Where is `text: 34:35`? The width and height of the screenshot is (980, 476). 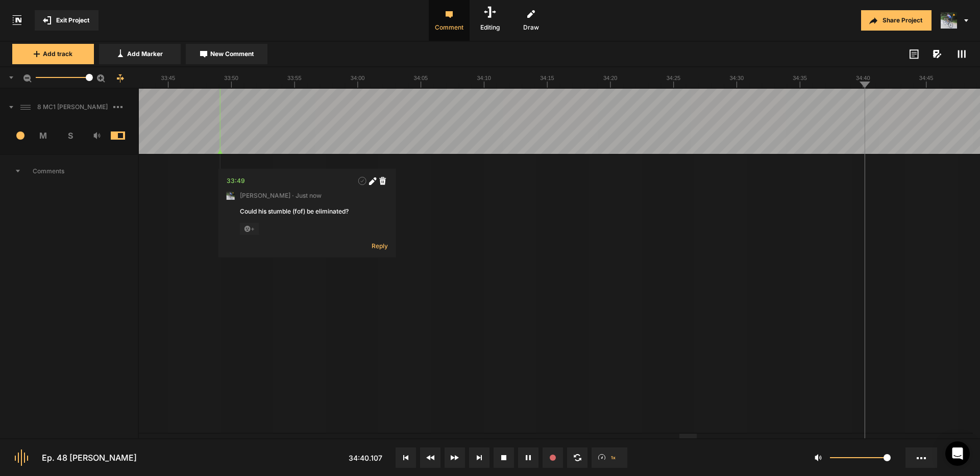 text: 34:35 is located at coordinates (800, 78).